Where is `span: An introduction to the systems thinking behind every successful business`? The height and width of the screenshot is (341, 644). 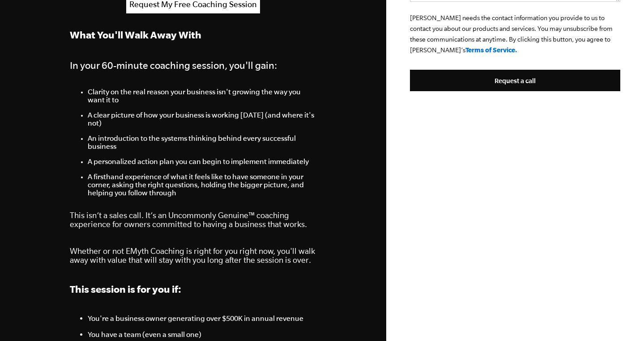
span: An introduction to the systems thinking behind every successful business is located at coordinates (191, 142).